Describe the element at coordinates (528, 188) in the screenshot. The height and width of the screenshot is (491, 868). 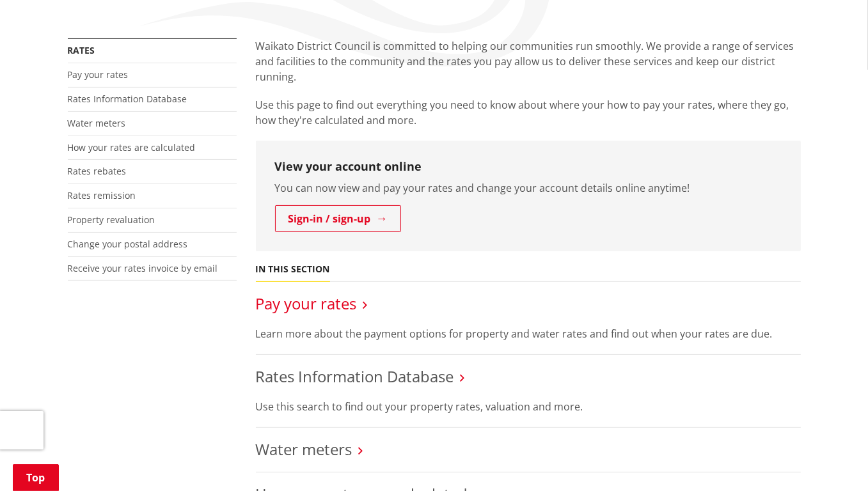
I see `p: You can now view and pay your rates and change your account details online anytime!` at that location.